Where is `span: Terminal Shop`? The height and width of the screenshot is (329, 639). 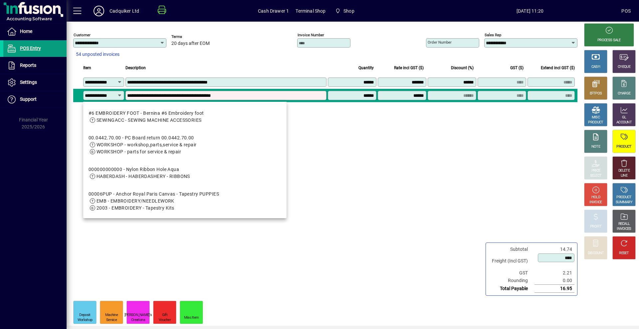 span: Terminal Shop is located at coordinates (311, 11).